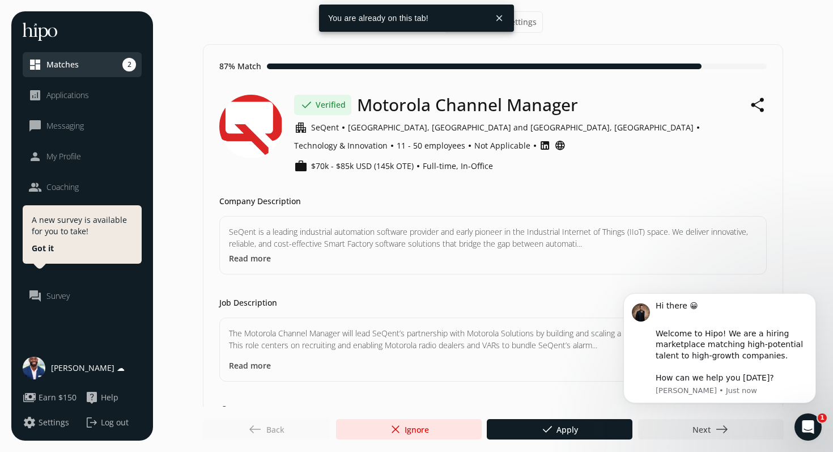 This screenshot has height=452, width=833. I want to click on span: Settings, so click(54, 422).